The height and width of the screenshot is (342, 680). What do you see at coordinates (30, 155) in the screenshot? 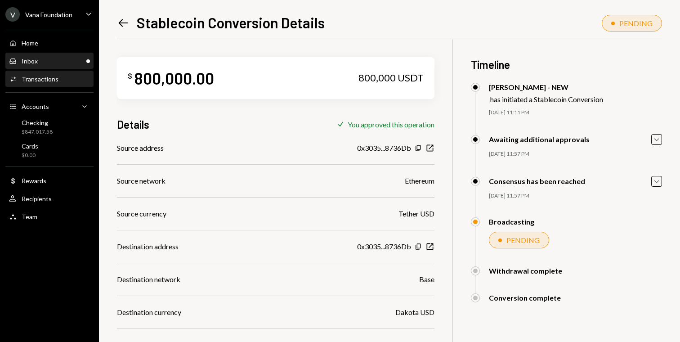
I see `div: $0.00` at bounding box center [30, 155].